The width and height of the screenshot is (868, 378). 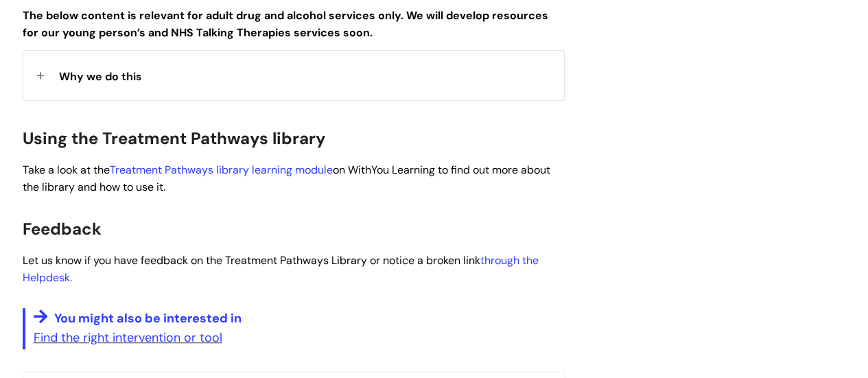 I want to click on span: Why we do this, so click(x=100, y=76).